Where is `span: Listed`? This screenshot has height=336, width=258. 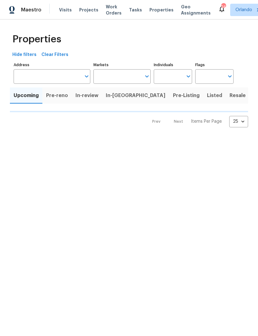 span: Listed is located at coordinates (214, 96).